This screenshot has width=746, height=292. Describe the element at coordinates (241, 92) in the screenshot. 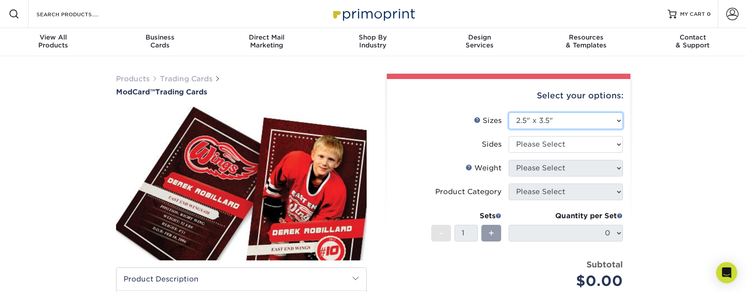

I see `h1: Trading Cards` at that location.